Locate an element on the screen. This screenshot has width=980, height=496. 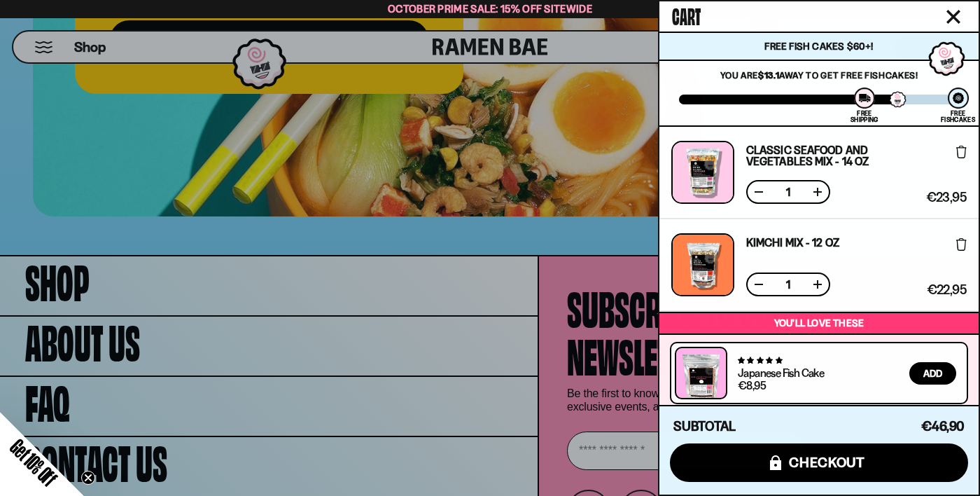
p: You’ll love these is located at coordinates (819, 323).